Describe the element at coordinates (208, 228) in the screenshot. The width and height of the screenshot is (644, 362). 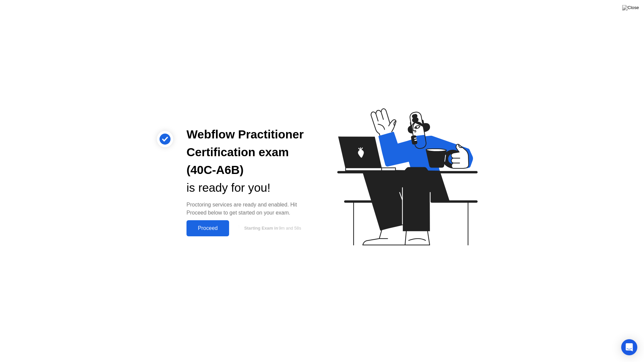
I see `button: Proceed` at that location.